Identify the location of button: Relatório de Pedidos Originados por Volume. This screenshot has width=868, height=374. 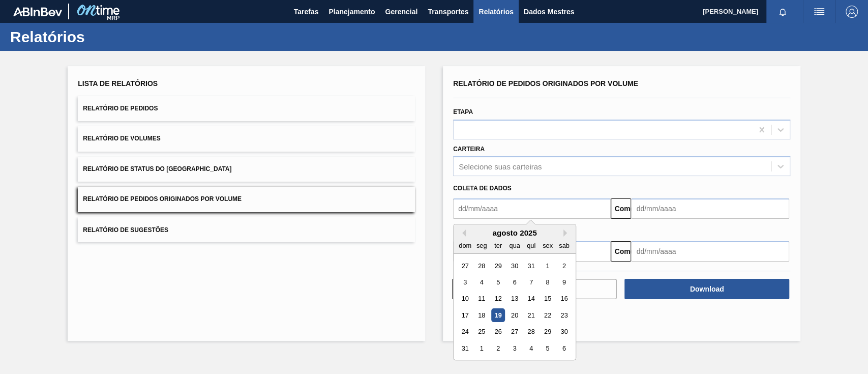
(246, 199).